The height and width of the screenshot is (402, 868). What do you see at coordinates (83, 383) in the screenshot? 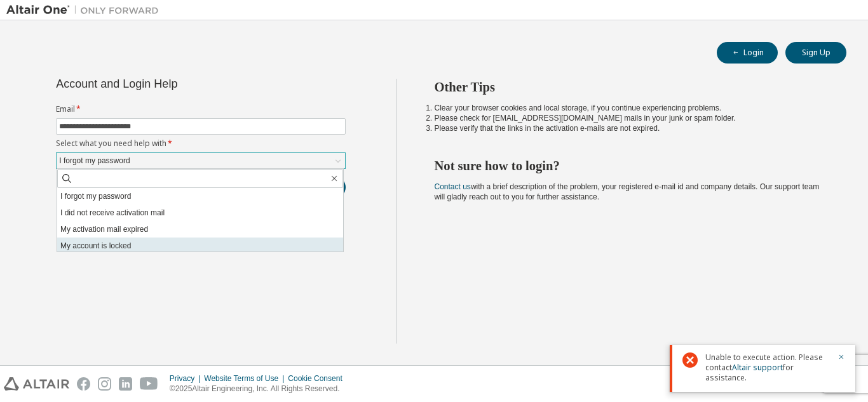
I see `img: facebook.svg` at bounding box center [83, 383].